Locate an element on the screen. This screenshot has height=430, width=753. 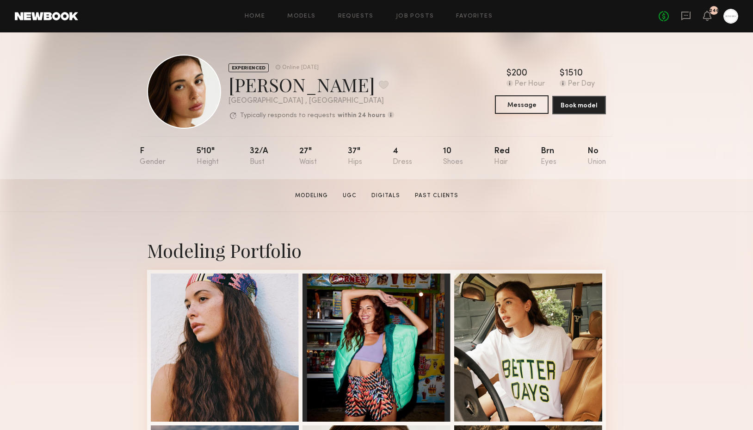
b: within 24 hours is located at coordinates (361, 116).